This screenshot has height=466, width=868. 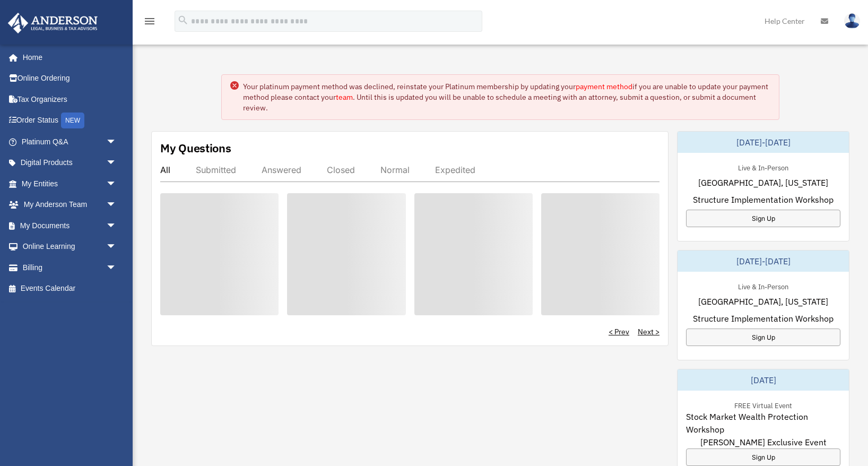 I want to click on div: Expedited, so click(x=455, y=170).